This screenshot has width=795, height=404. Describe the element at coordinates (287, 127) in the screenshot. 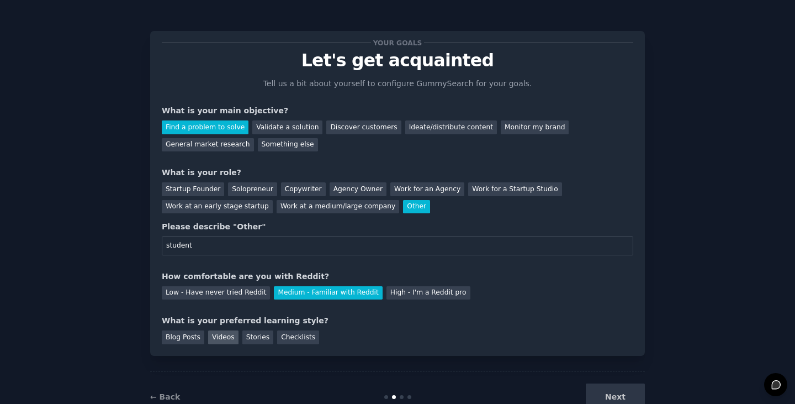

I see `div: Validate a solution` at that location.